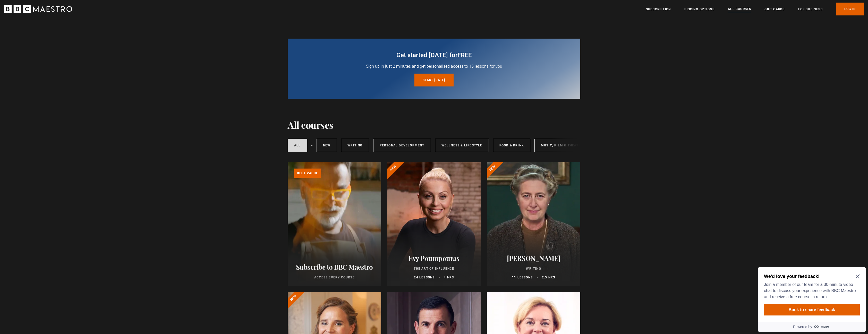 This screenshot has width=868, height=334. What do you see at coordinates (465, 55) in the screenshot?
I see `span: free` at bounding box center [465, 55].